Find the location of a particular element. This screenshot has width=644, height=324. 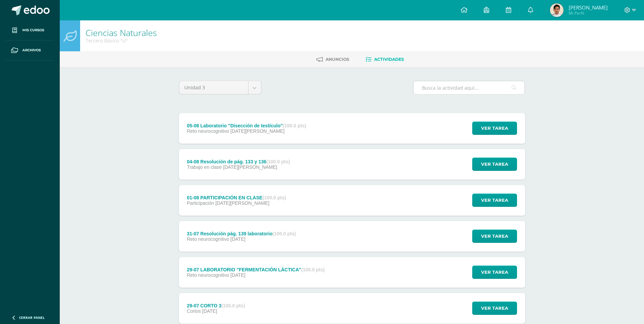

img: 3ef5ddf9f422fdfcafeb43ddfbc22940.png is located at coordinates (557, 10).